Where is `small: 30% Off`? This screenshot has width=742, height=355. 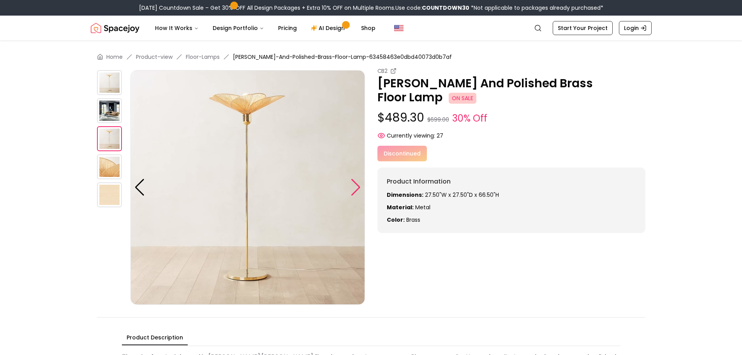 small: 30% Off is located at coordinates (470, 118).